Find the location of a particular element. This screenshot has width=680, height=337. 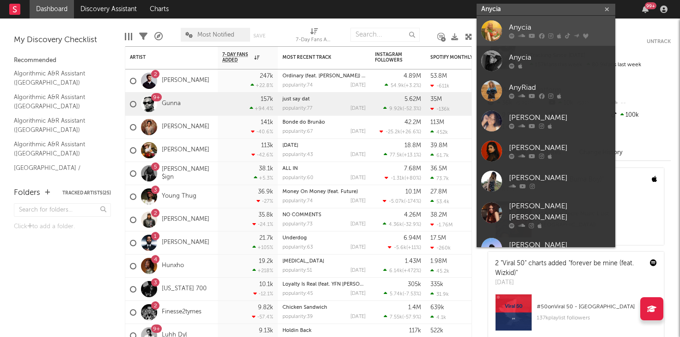

div: 73.7k is located at coordinates (440, 178).